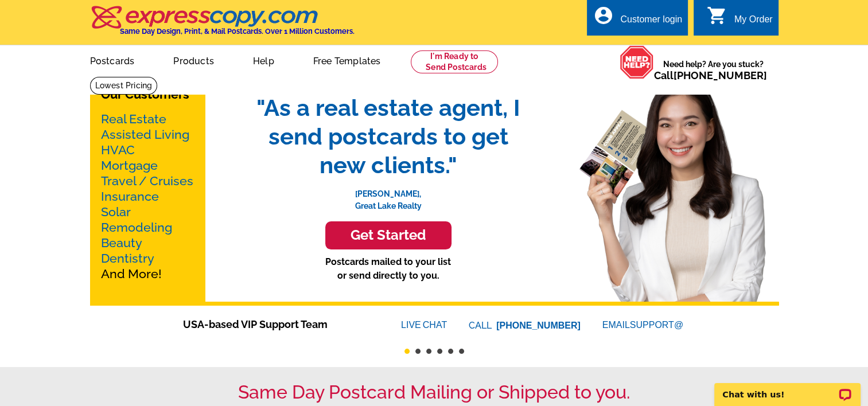 This screenshot has width=868, height=406. I want to click on font: LIVE, so click(412, 326).